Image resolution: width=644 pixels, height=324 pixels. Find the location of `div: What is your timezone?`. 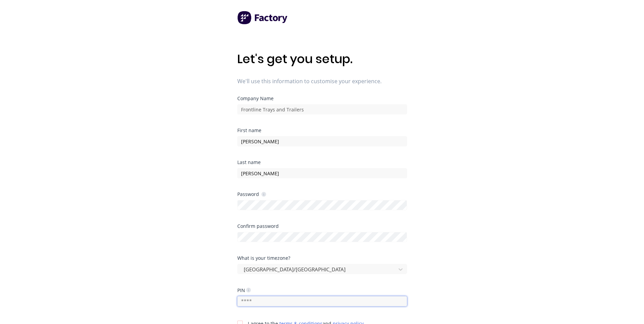

div: What is your timezone? is located at coordinates (322, 258).